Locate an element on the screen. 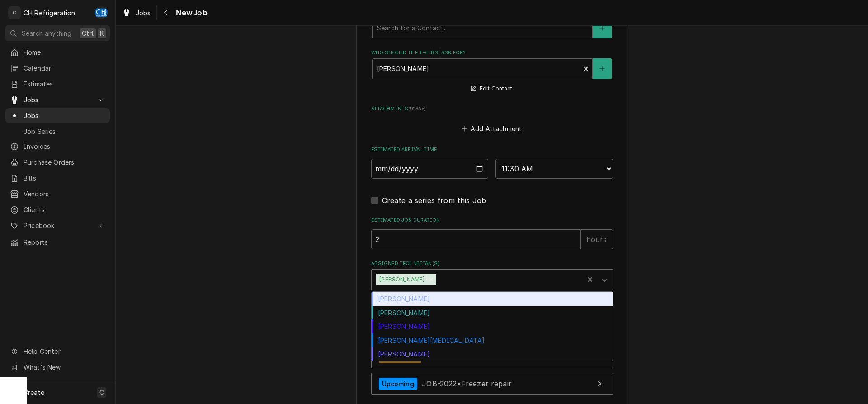  a: Vendors is located at coordinates (58, 194).